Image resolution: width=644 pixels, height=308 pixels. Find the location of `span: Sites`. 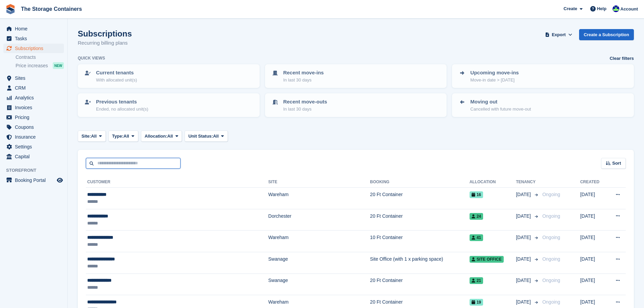

span: Sites is located at coordinates (35, 78).